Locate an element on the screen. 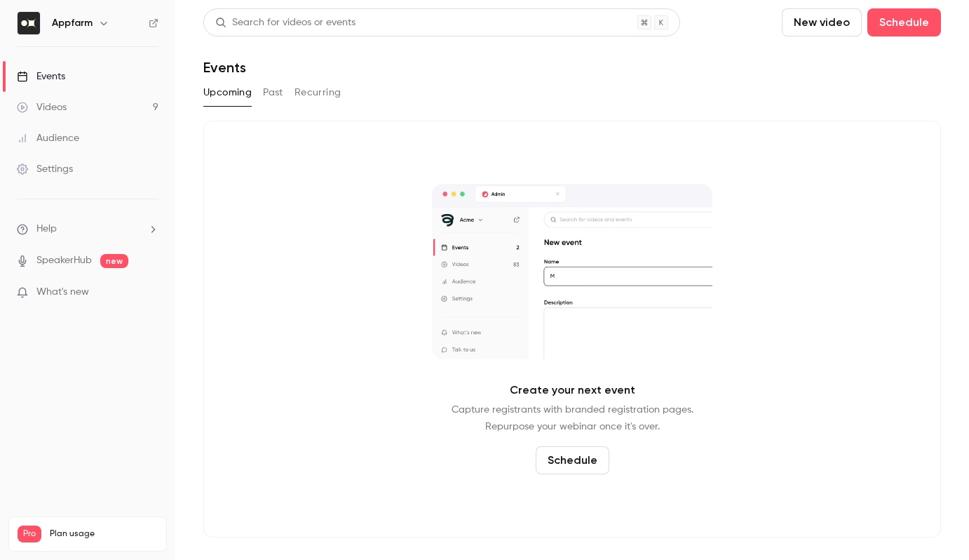 This screenshot has width=969, height=560. button: Upcoming is located at coordinates (227, 93).